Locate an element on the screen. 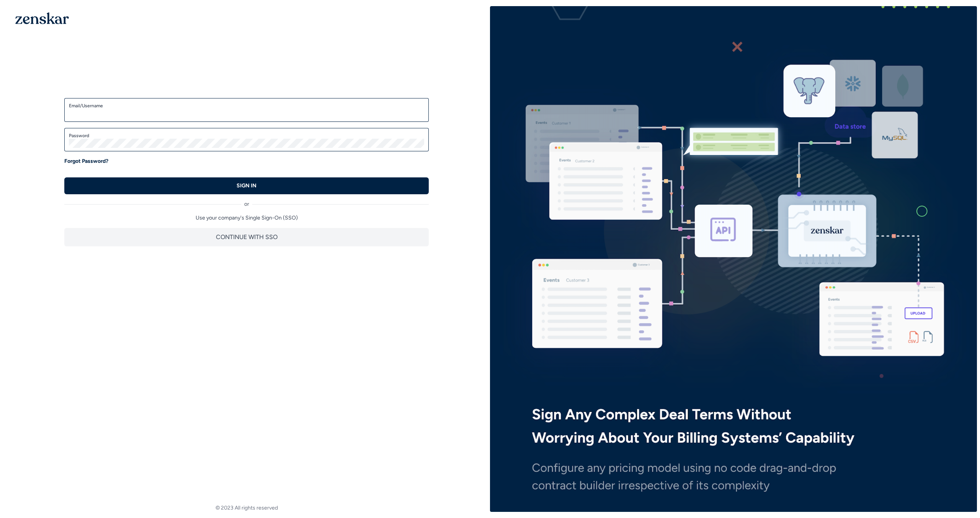 Image resolution: width=980 pixels, height=518 pixels. label: Email/Username is located at coordinates (246, 106).